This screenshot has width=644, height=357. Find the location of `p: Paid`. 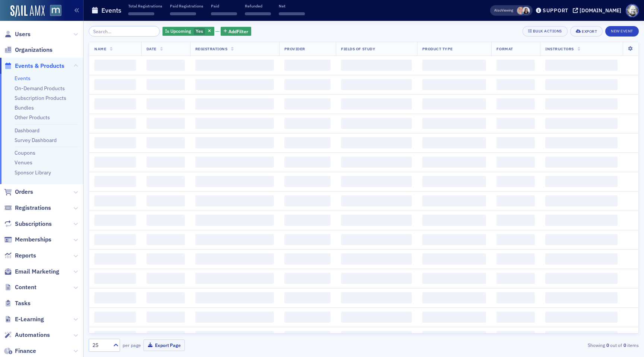

p: Paid is located at coordinates (224, 6).